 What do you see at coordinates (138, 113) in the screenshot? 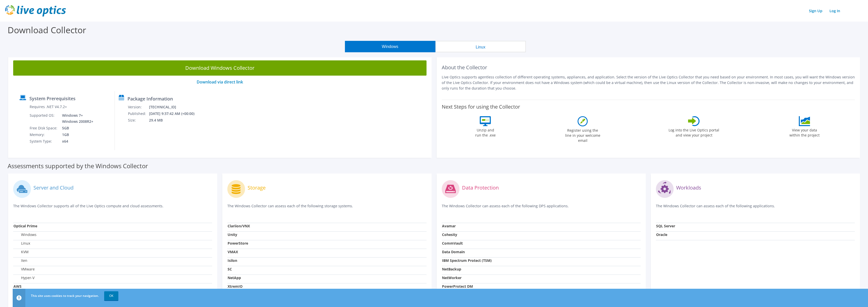
I see `td: Published:` at bounding box center [138, 113].